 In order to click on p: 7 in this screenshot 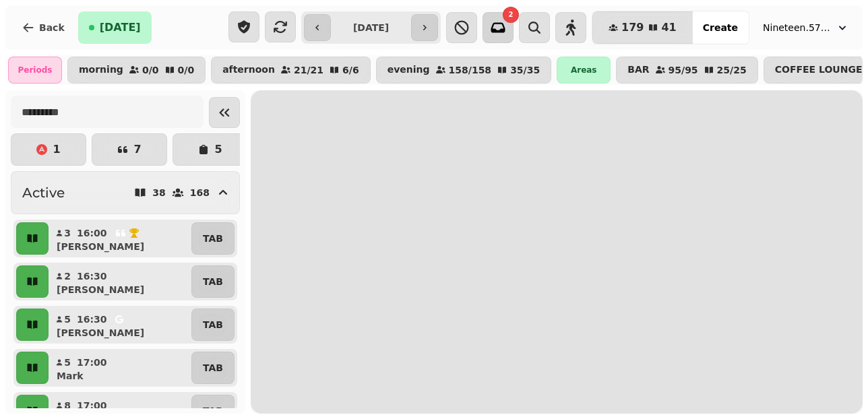, I will do `click(137, 150)`.